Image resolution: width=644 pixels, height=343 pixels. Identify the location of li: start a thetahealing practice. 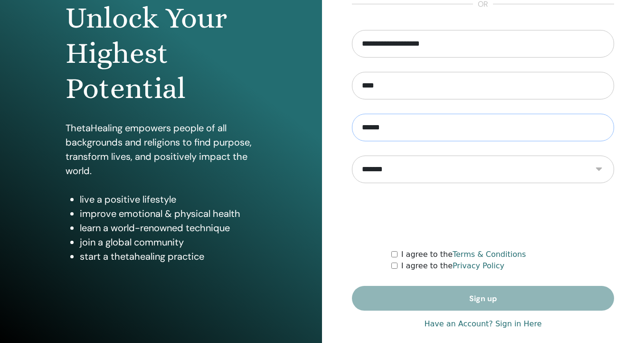
(168, 256).